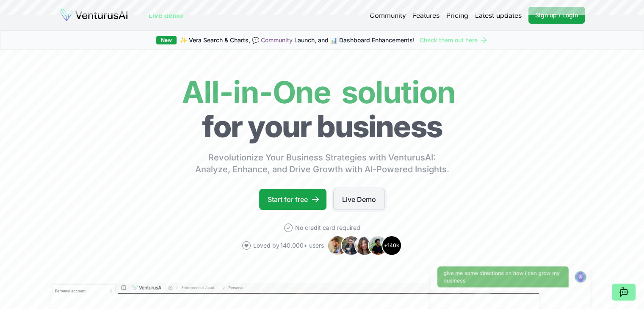 This screenshot has height=309, width=644. I want to click on a: Latest updates, so click(498, 16).